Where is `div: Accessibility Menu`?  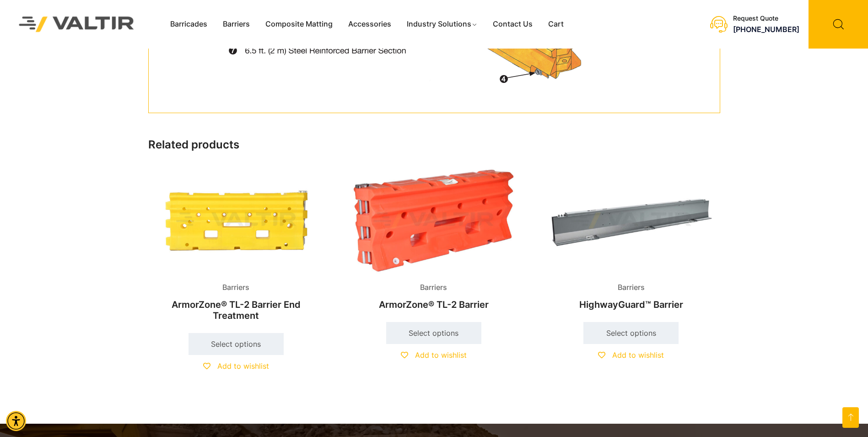
div: Accessibility Menu is located at coordinates (16, 421).